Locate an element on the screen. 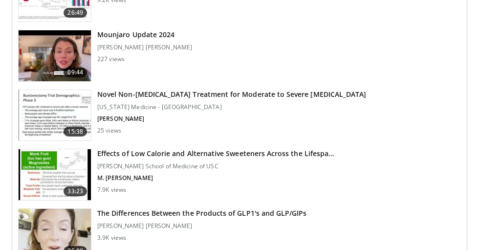 The height and width of the screenshot is (250, 479). span: 33:23 is located at coordinates (75, 191).